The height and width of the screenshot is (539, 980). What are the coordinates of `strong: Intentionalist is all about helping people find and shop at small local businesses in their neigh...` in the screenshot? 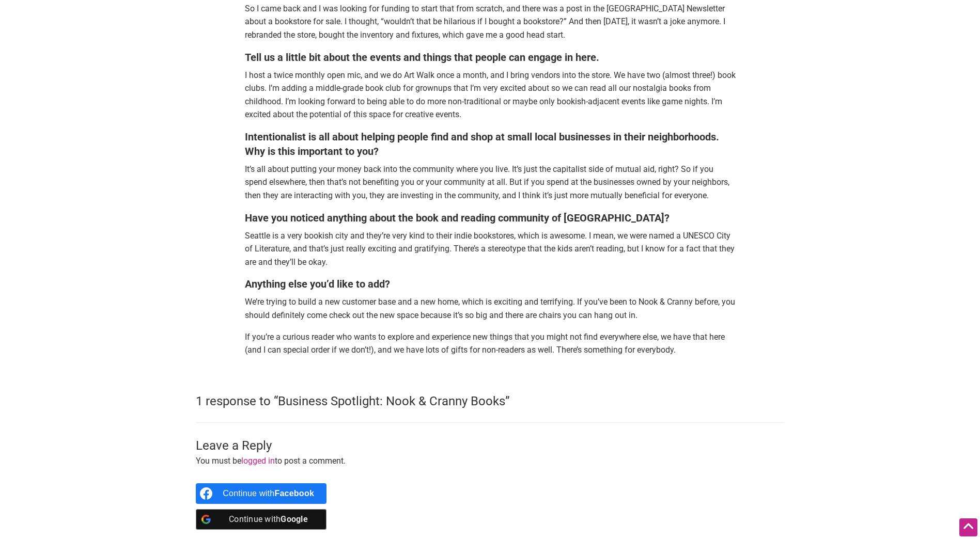 It's located at (482, 144).